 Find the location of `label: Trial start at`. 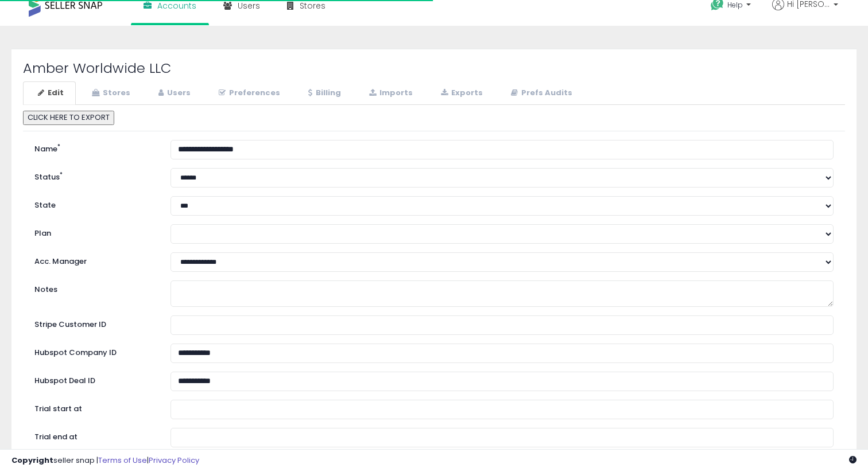

label: Trial start at is located at coordinates (94, 407).